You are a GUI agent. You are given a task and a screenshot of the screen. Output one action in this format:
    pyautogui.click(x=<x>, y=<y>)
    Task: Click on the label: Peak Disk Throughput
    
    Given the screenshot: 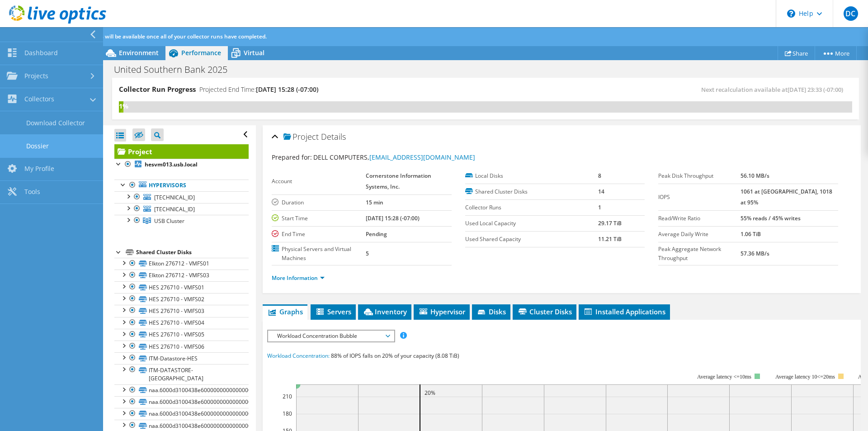 What is the action you would take?
    pyautogui.click(x=699, y=176)
    